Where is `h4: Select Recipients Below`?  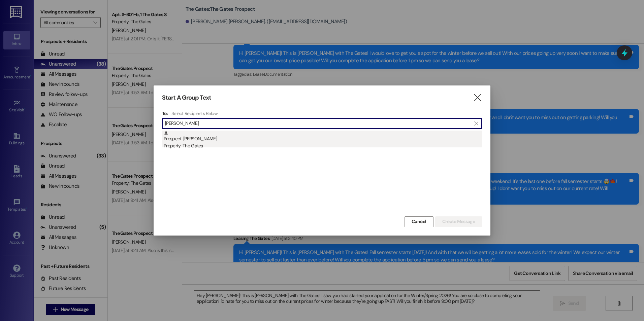
h4: Select Recipients Below is located at coordinates (195, 114).